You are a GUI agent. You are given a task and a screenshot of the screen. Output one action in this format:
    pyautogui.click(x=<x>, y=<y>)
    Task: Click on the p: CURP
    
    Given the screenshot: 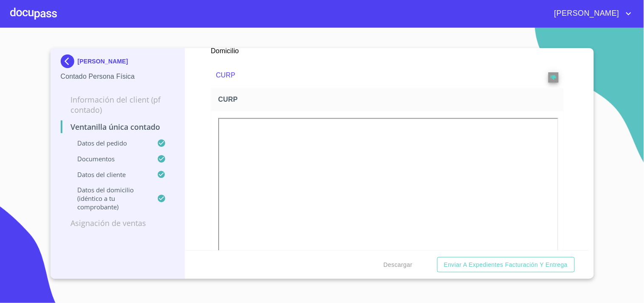 What is the action you would take?
    pyautogui.click(x=370, y=75)
    